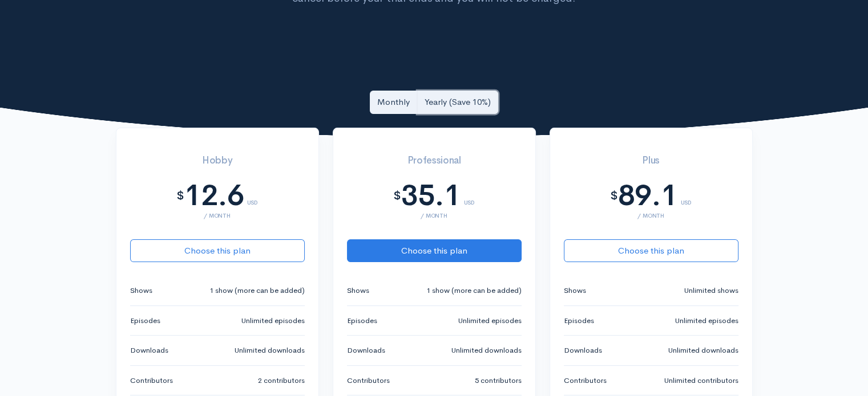  I want to click on h3: Professional, so click(434, 161).